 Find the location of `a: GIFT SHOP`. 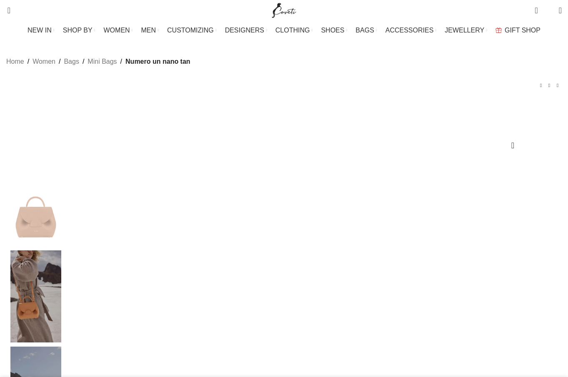

a: GIFT SHOP is located at coordinates (518, 30).